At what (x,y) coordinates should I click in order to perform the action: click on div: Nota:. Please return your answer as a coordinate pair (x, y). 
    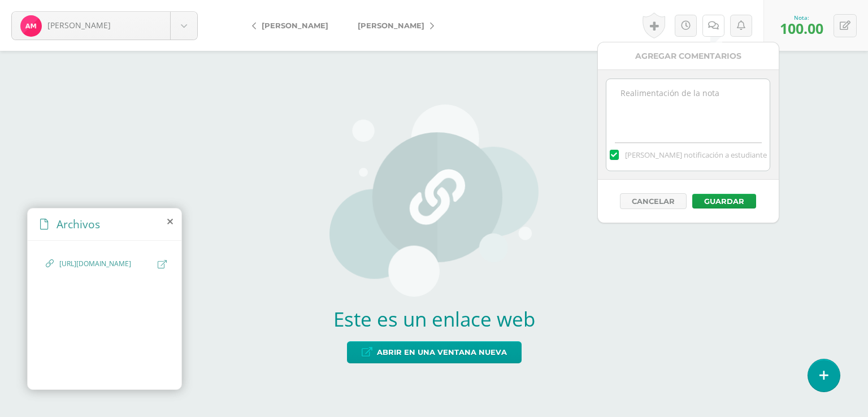
    Looking at the image, I should click on (801, 18).